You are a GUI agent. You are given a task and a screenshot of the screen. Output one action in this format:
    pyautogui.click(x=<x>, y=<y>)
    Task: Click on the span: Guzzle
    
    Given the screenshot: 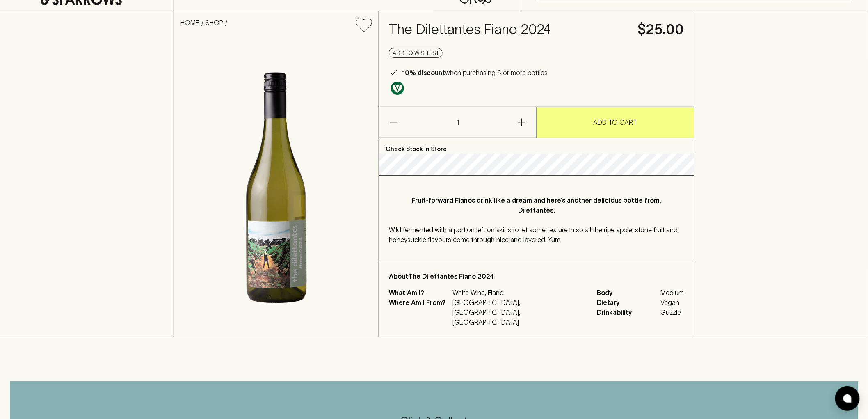 What is the action you would take?
    pyautogui.click(x=673, y=312)
    